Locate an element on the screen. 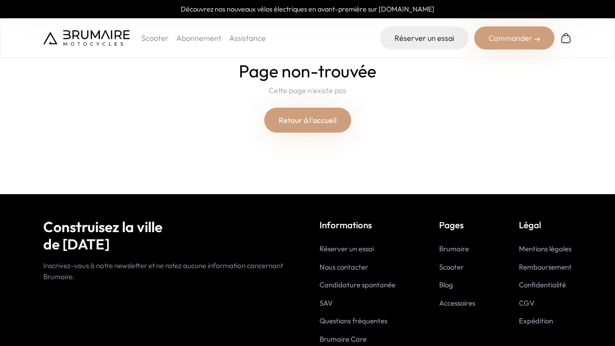  p: Légal is located at coordinates (545, 225).